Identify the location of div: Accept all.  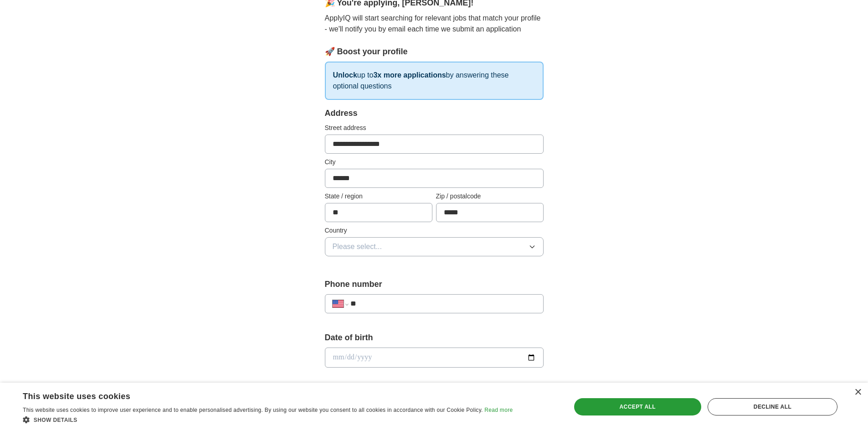
(638, 407).